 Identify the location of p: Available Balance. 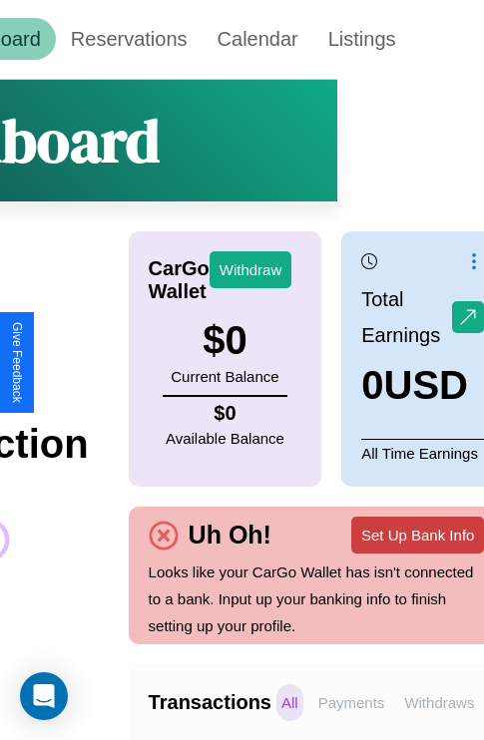
(224, 438).